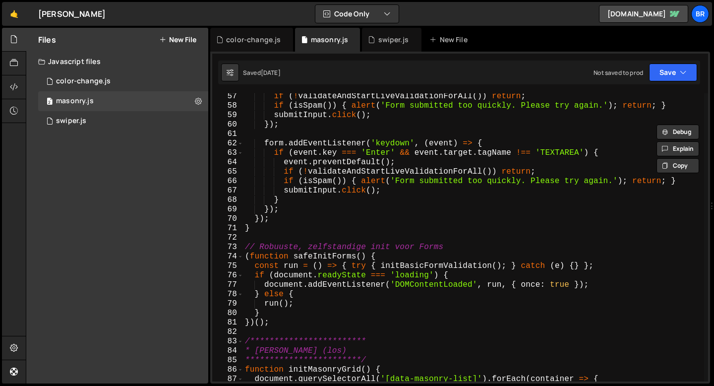 Image resolution: width=714 pixels, height=386 pixels. What do you see at coordinates (178, 40) in the screenshot?
I see `button: New File` at bounding box center [178, 40].